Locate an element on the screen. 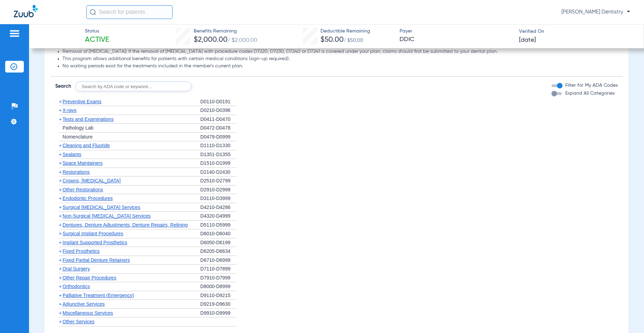 Image resolution: width=644 pixels, height=333 pixels. span: Pathology Lab is located at coordinates (78, 128).